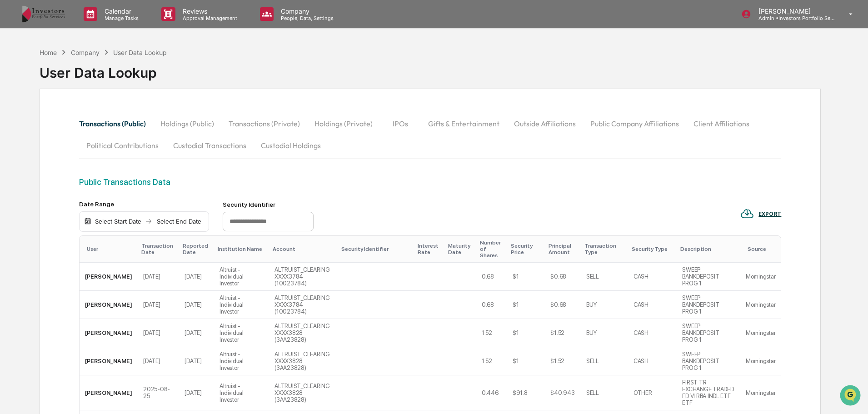 Image resolution: width=868 pixels, height=414 pixels. Describe the element at coordinates (605, 305) in the screenshot. I see `td: BUY` at that location.